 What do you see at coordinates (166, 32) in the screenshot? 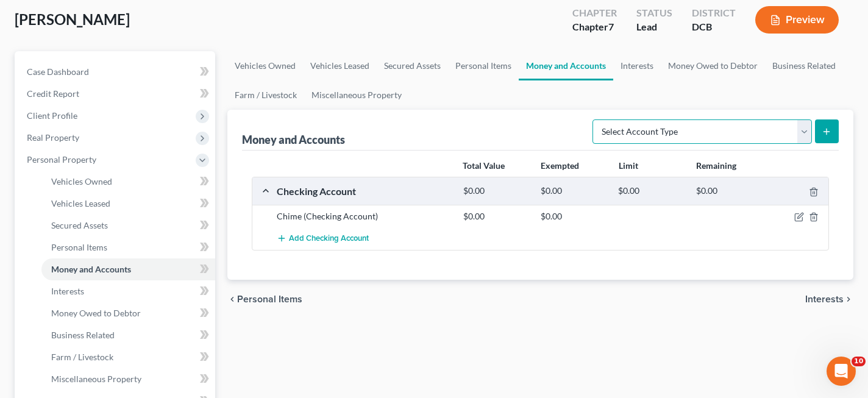
I see `img: Profile image for Emma` at bounding box center [166, 32].